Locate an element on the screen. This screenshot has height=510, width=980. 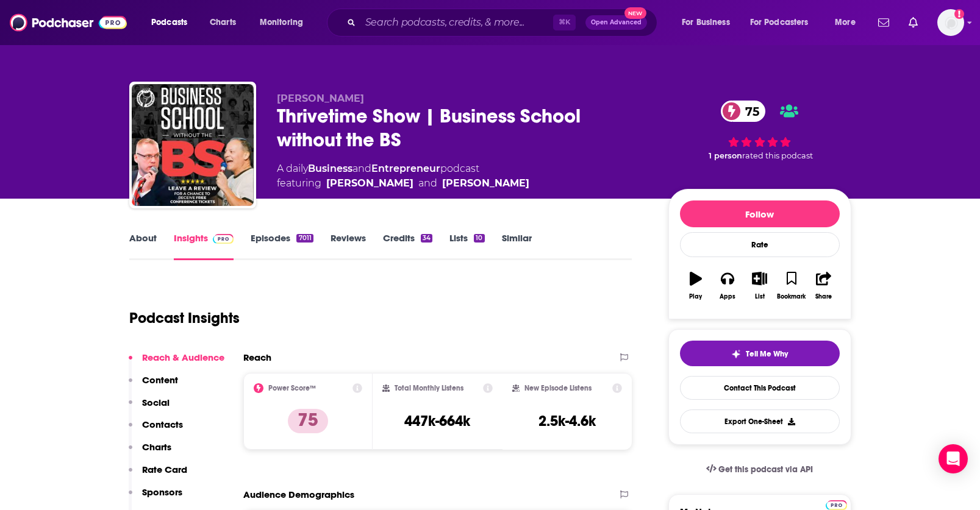
button: Apps is located at coordinates (728, 286).